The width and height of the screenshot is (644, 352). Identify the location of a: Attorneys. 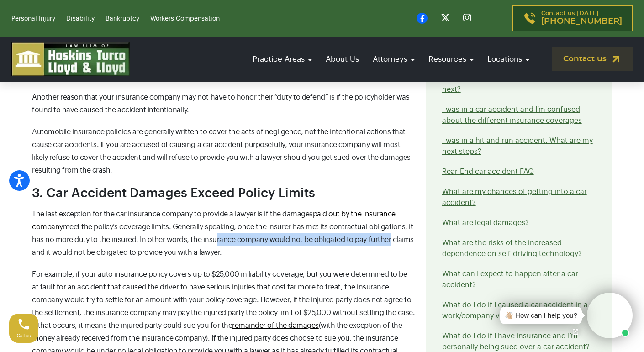
(394, 59).